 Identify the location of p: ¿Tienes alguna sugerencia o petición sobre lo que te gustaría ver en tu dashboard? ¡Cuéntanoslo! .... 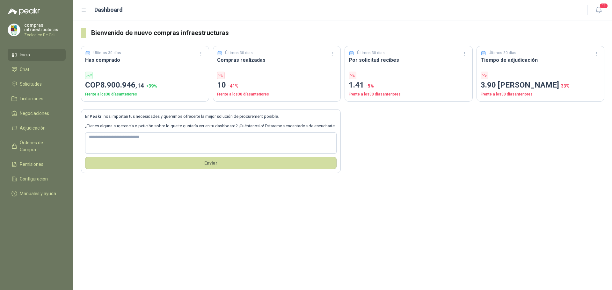
(211, 126).